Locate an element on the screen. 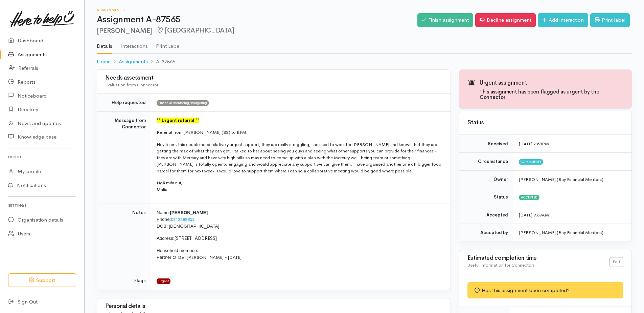 The width and height of the screenshot is (644, 313). h3: Estimated completion time is located at coordinates (538, 258).